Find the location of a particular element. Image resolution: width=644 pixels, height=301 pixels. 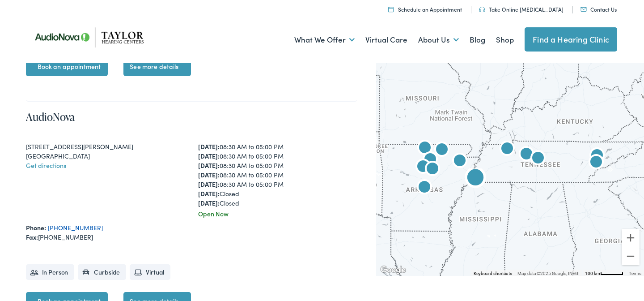

img: Google is located at coordinates (393, 270).